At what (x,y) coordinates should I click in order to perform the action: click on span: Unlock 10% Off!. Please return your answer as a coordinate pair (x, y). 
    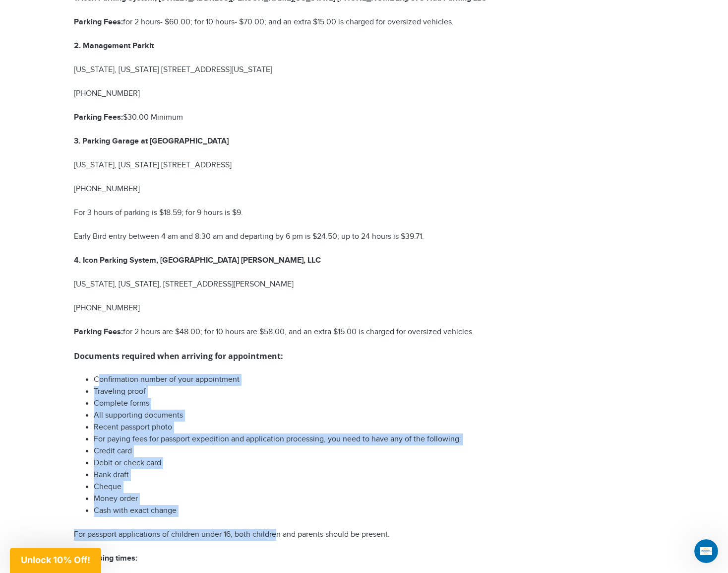
    Looking at the image, I should click on (56, 560).